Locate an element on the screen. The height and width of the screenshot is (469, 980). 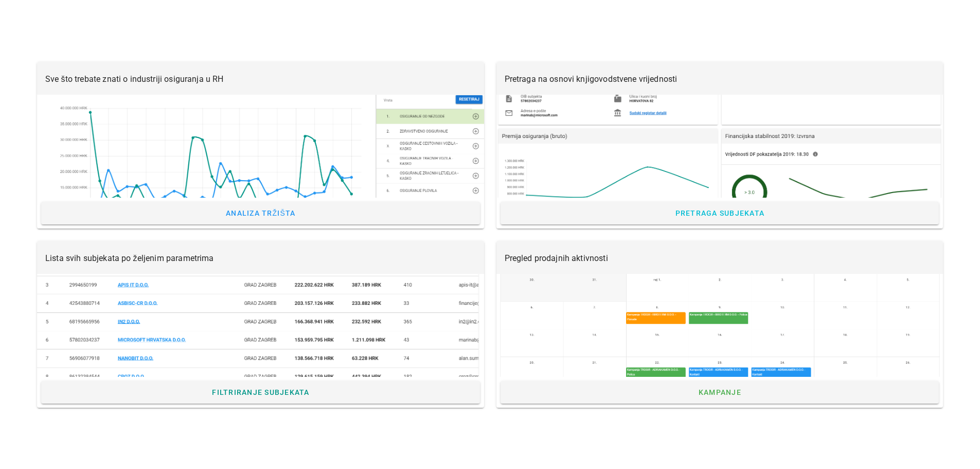
span: Pretraga subjekata is located at coordinates (719, 213).